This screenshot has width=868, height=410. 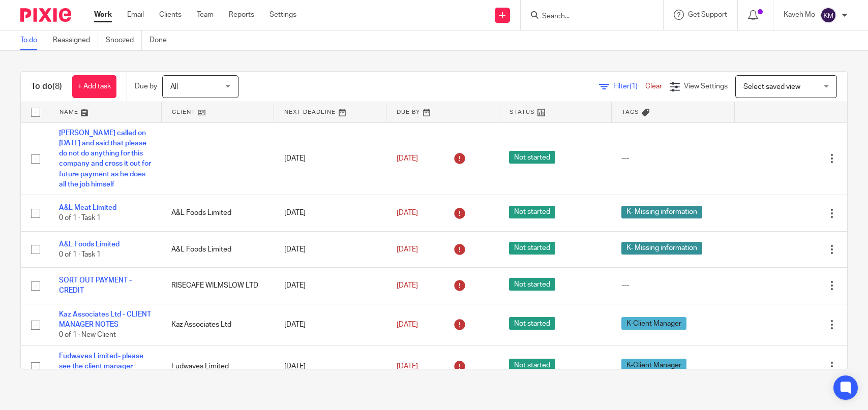 I want to click on td: Fudwaves Limited, so click(x=217, y=366).